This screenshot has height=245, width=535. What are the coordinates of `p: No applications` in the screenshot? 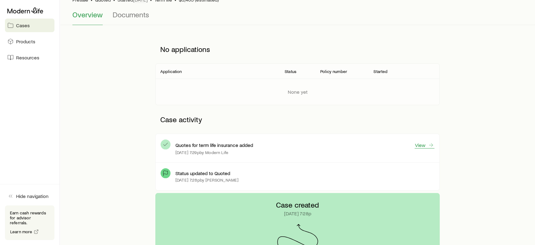 It's located at (297, 49).